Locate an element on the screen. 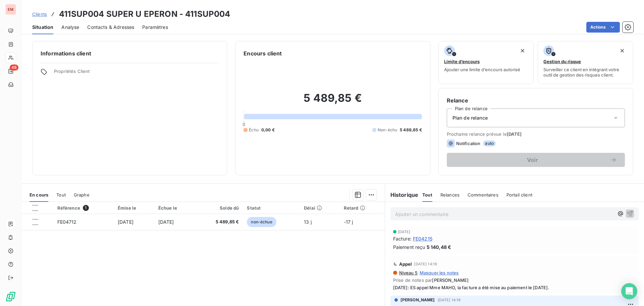  div: Échue le is located at coordinates (175, 208).